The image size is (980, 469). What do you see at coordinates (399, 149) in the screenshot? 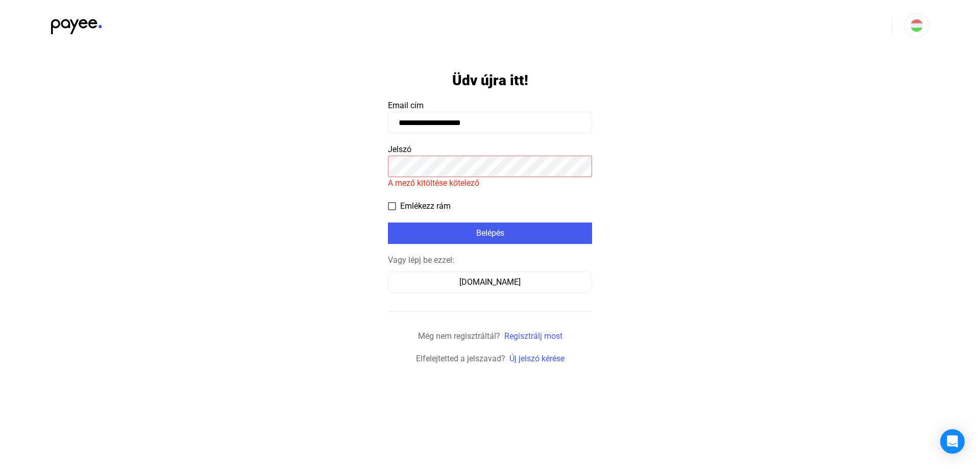
I see `span: Jelszó` at bounding box center [399, 149].